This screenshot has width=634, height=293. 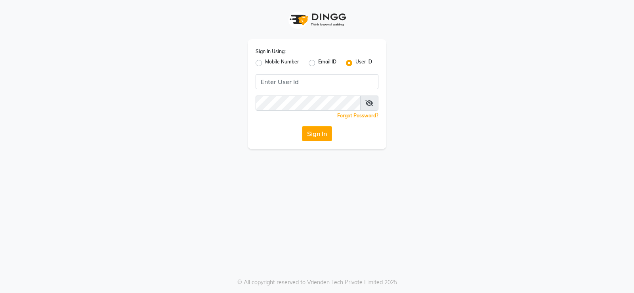 I want to click on label: User ID, so click(x=364, y=63).